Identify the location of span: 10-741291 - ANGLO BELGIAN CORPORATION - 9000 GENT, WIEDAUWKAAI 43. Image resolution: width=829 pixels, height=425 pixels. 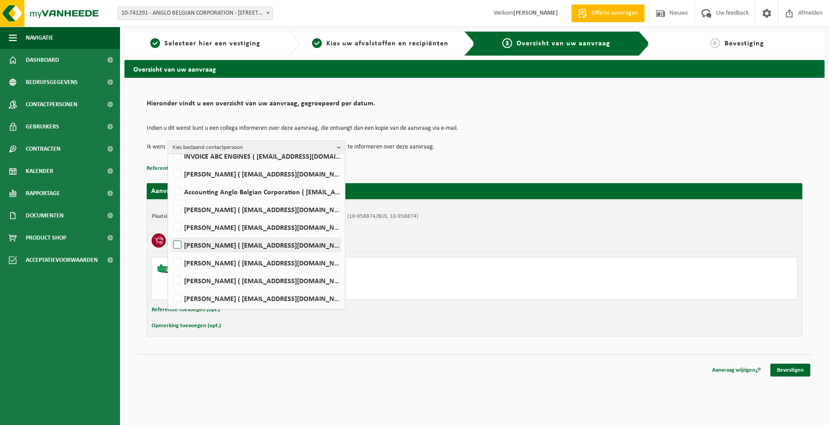
(195, 13).